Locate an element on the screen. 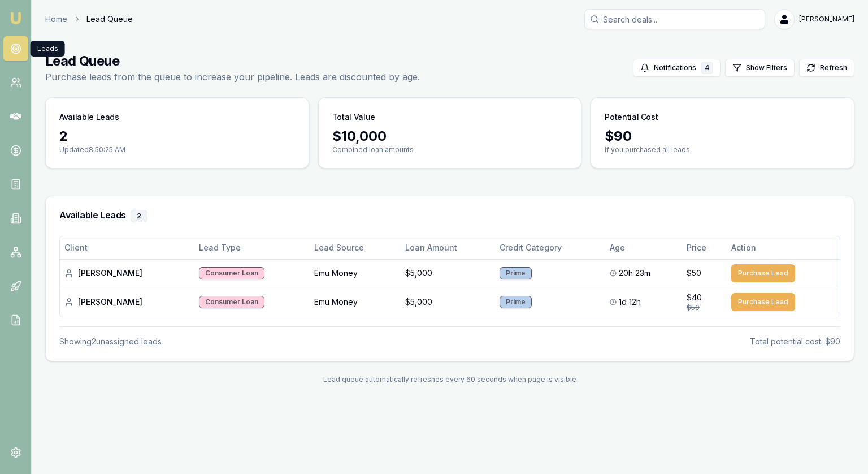  span: $40 is located at coordinates (694, 298).